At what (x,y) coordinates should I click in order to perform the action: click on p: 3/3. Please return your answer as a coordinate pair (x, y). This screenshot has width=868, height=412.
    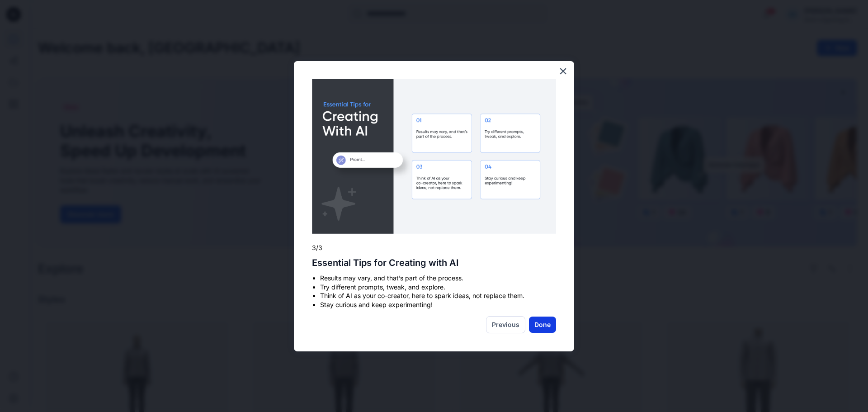
    Looking at the image, I should click on (434, 248).